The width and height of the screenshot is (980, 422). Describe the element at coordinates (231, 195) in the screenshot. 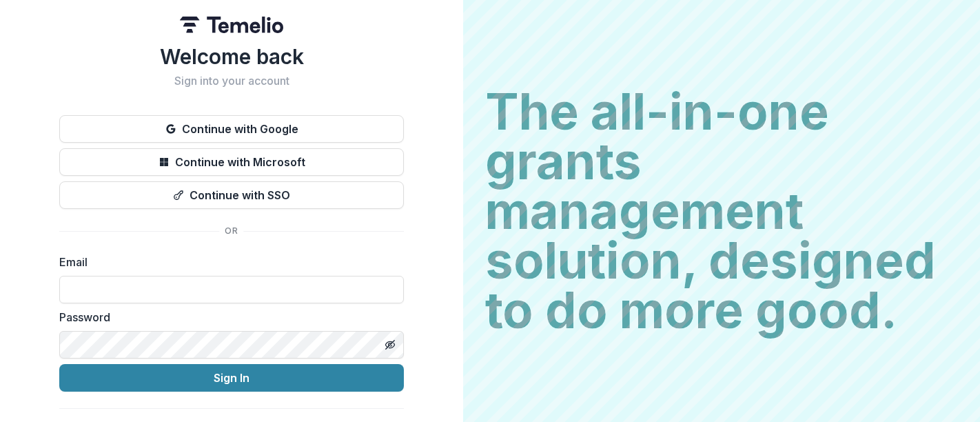

I see `button: Continue with SSO` at that location.